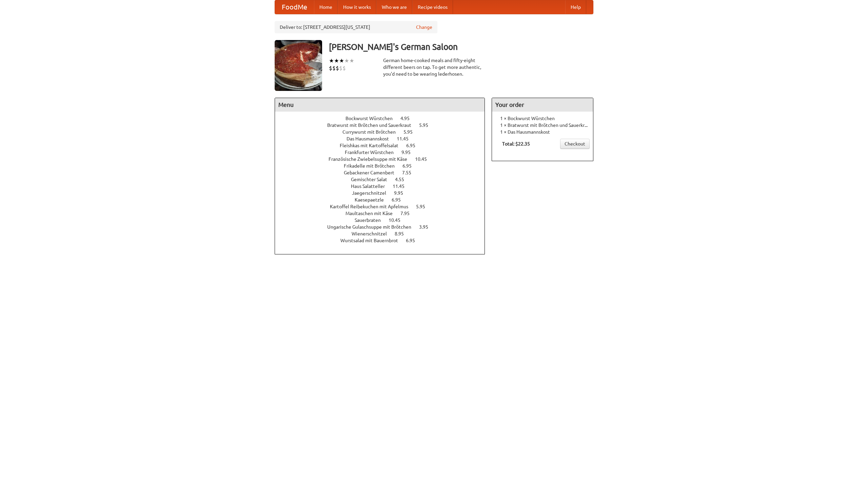  Describe the element at coordinates (384, 145) in the screenshot. I see `a: Fleishkas mit Kartoffelsalat 6.95` at that location.